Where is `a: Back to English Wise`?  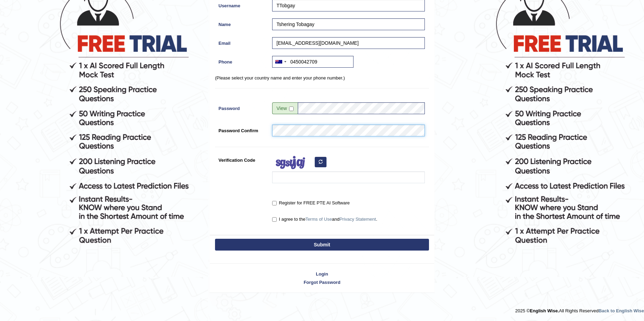
a: Back to English Wise is located at coordinates (621, 310).